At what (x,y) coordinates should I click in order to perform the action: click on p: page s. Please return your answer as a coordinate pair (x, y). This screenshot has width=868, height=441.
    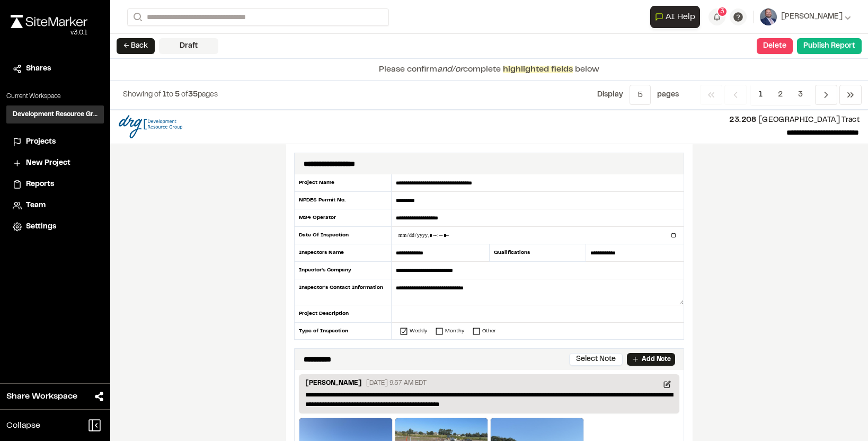
    Looking at the image, I should click on (668, 95).